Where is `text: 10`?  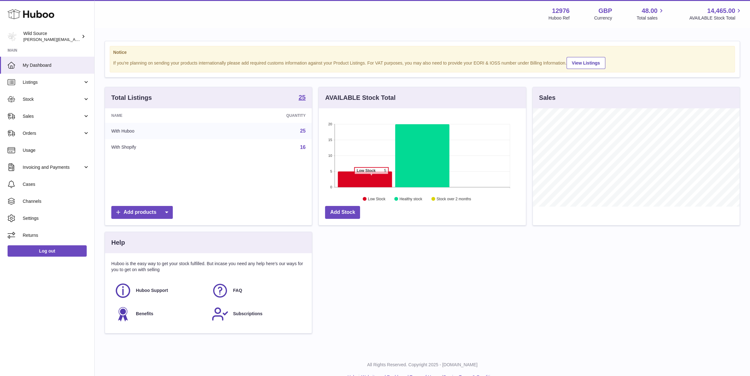
text: 10 is located at coordinates (330, 156).